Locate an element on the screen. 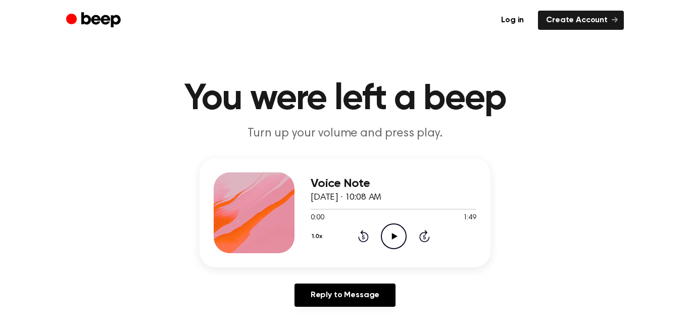 This screenshot has width=690, height=327. a: Log in is located at coordinates (512, 20).